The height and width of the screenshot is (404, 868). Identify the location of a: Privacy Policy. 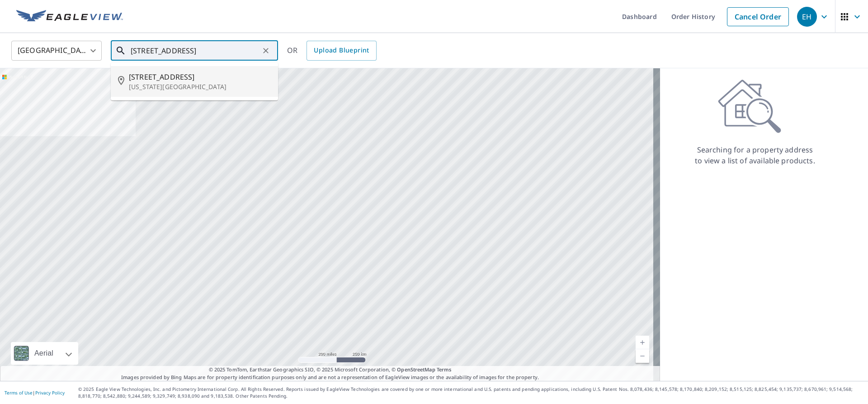
(50, 392).